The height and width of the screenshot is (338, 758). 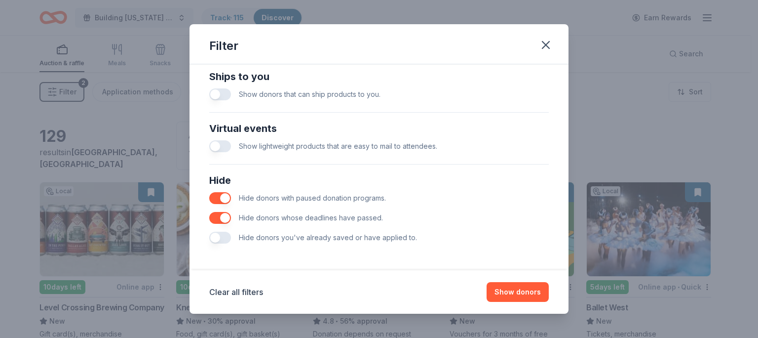 I want to click on div: Hide, so click(x=379, y=180).